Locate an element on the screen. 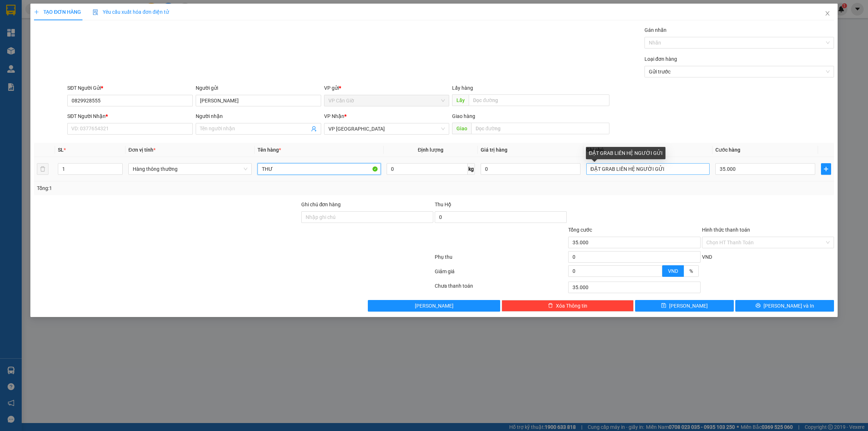 The width and height of the screenshot is (868, 431). span: Lấy hàng is located at coordinates (463, 88).